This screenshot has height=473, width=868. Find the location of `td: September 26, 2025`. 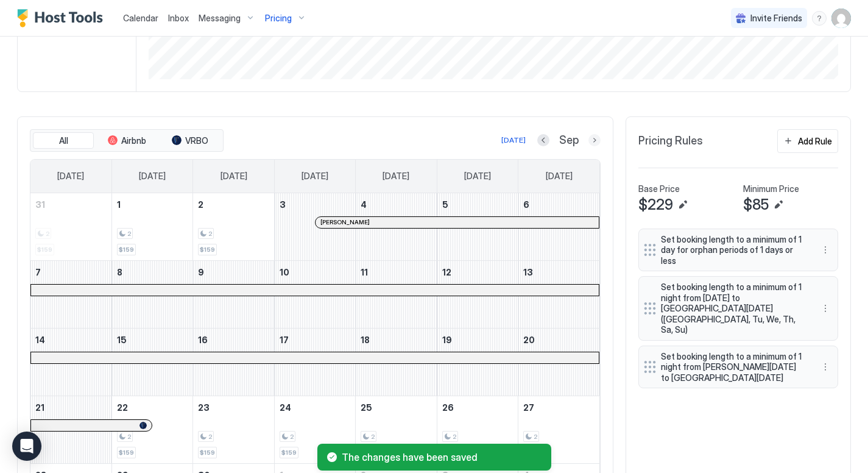

td: September 26, 2025 is located at coordinates (477, 429).